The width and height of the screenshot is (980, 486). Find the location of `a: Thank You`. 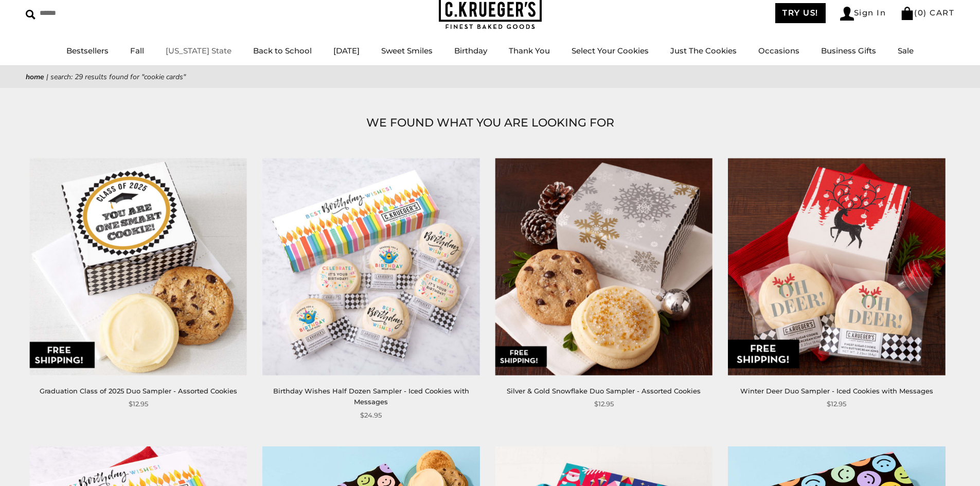

a: Thank You is located at coordinates (529, 50).